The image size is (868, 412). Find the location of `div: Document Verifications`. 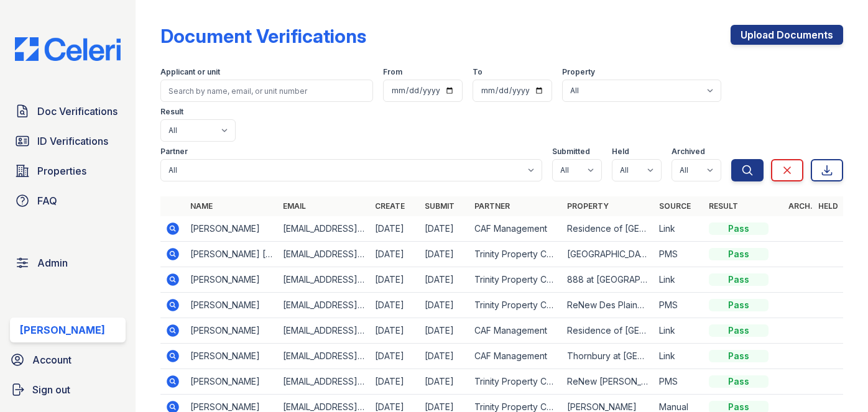

div: Document Verifications is located at coordinates (263, 36).